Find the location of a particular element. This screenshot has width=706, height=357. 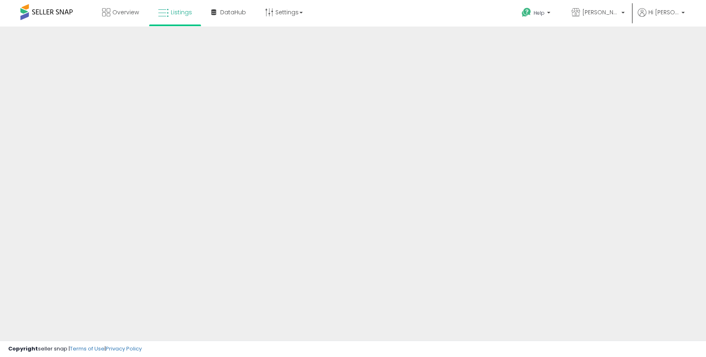

span: Overview is located at coordinates (125, 12).